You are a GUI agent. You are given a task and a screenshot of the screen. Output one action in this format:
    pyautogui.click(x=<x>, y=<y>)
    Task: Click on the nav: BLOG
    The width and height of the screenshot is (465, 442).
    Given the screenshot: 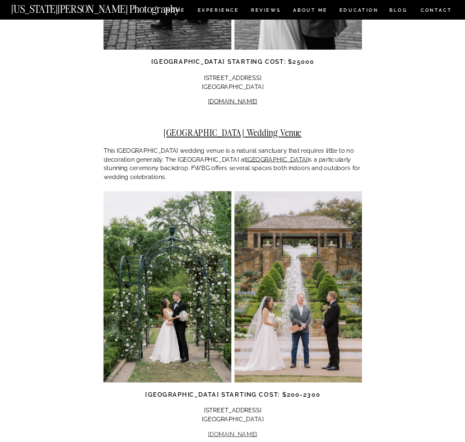 What is the action you would take?
    pyautogui.click(x=398, y=11)
    